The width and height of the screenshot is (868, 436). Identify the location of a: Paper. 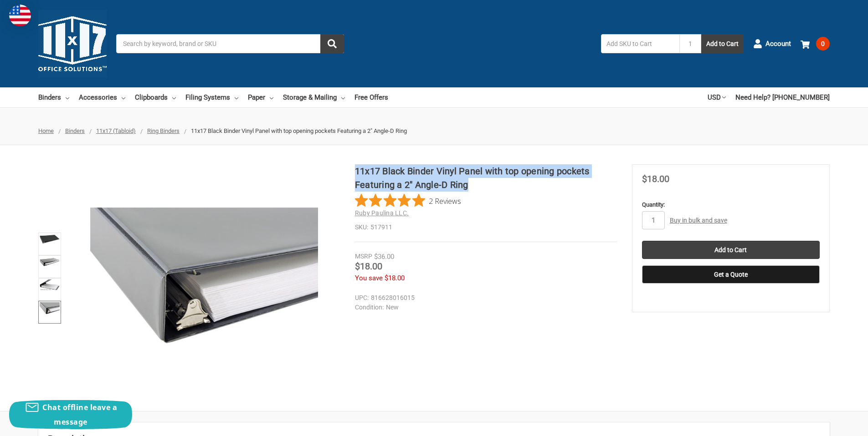
(260, 98).